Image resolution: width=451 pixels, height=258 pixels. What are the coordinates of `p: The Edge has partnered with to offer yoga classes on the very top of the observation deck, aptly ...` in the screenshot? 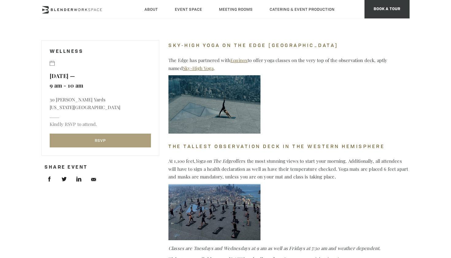 It's located at (289, 64).